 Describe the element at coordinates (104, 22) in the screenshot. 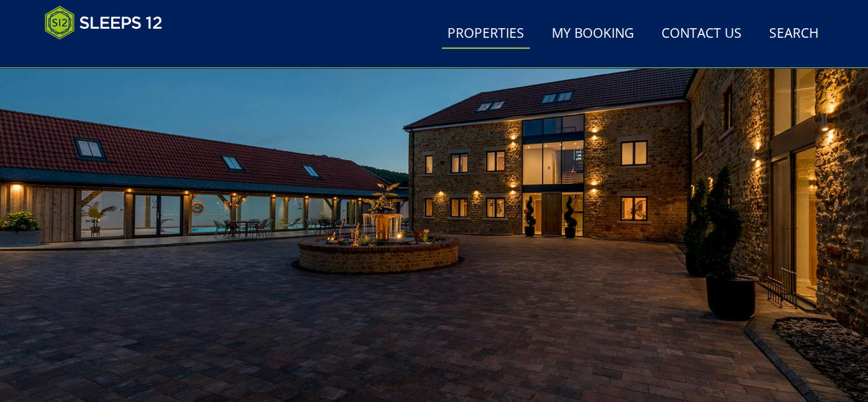

I see `img: Sleeps 12` at that location.